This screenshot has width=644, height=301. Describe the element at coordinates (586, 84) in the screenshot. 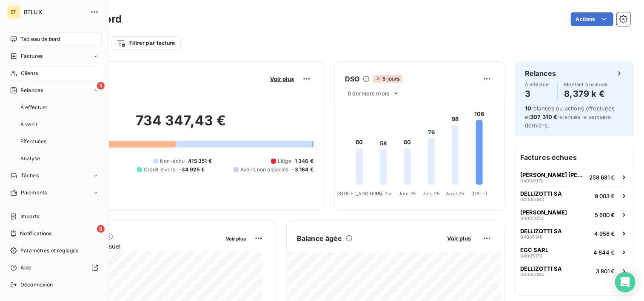

I see `span: Montant à relancer` at that location.